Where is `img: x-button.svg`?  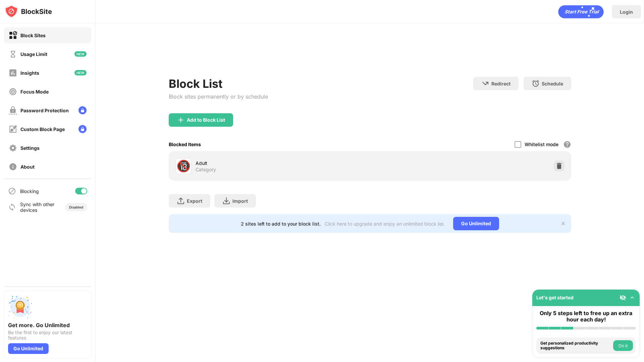
img: x-button.svg is located at coordinates (563, 224).